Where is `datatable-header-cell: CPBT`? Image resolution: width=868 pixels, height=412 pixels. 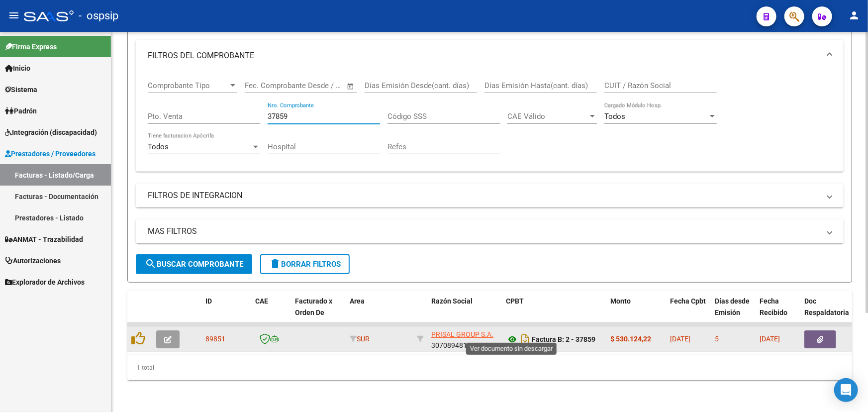
datatable-header-cell: CPBT is located at coordinates (554, 312).